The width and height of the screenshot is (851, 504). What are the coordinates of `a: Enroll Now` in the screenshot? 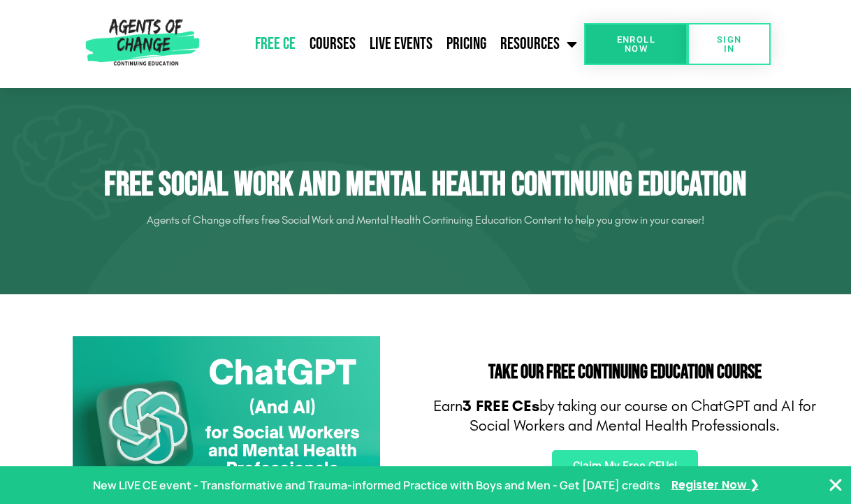 It's located at (636, 44).